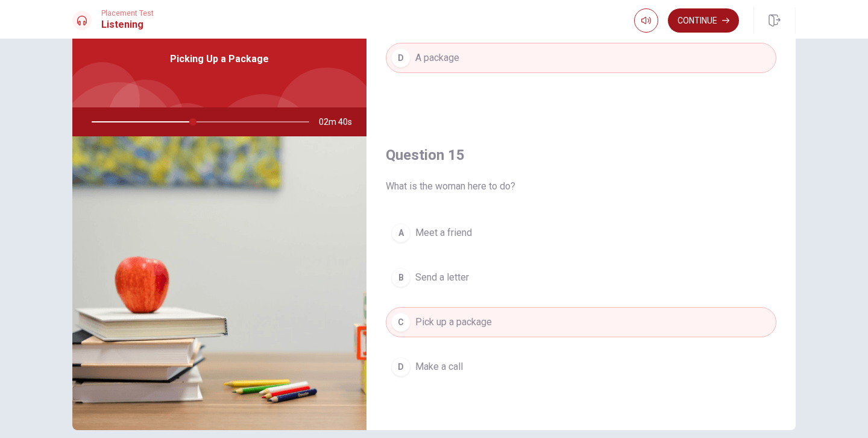  Describe the element at coordinates (581, 155) in the screenshot. I see `h4: Question 15` at that location.